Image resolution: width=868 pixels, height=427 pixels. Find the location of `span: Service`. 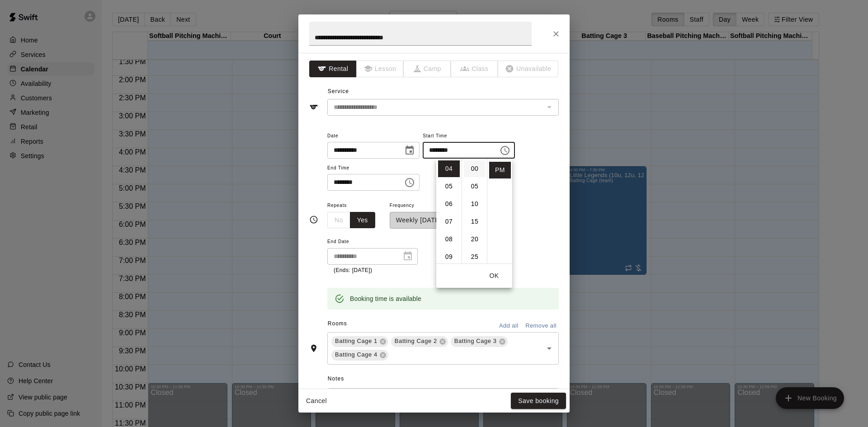

span: Service is located at coordinates (339, 91).